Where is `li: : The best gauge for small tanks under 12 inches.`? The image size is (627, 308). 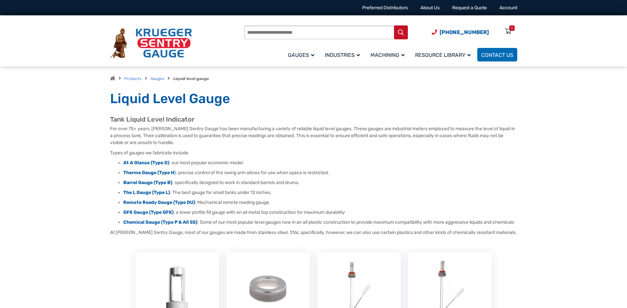 li: : The best gauge for small tanks under 12 inches. is located at coordinates (320, 193).